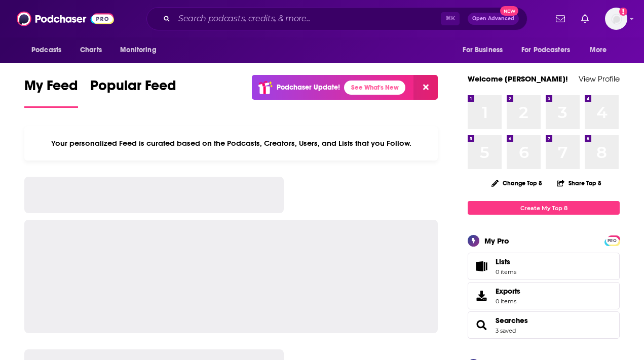 The width and height of the screenshot is (644, 360). Describe the element at coordinates (337, 19) in the screenshot. I see `div: Search podcasts, credits, & more...` at that location.